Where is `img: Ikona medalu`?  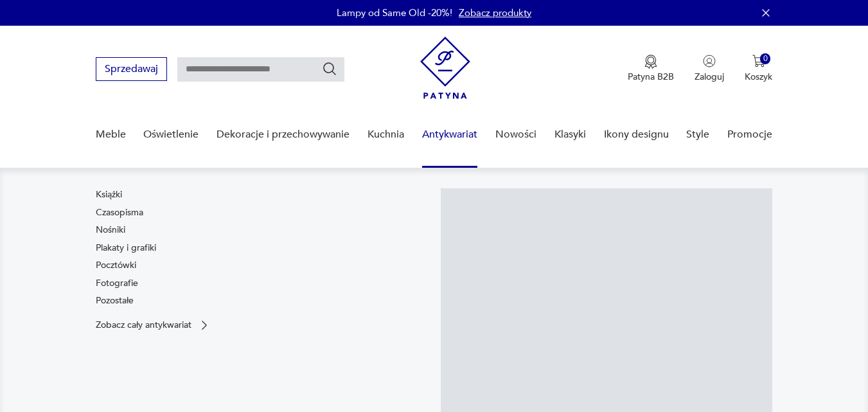 img: Ikona medalu is located at coordinates (651, 61).